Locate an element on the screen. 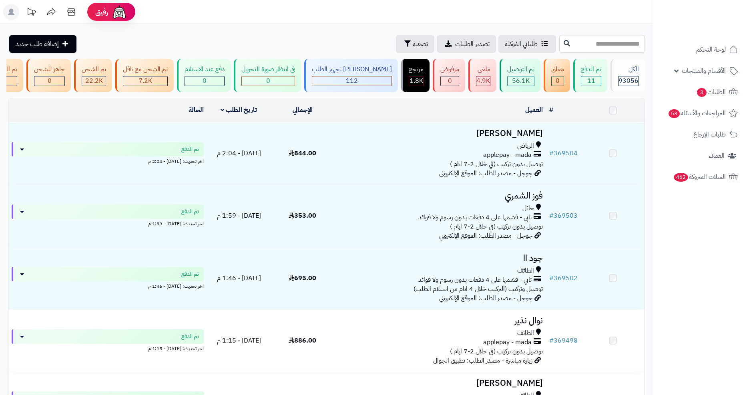 This screenshot has height=395, width=747. a: تم الشحن مع ناقل 7.2K is located at coordinates (145, 75).